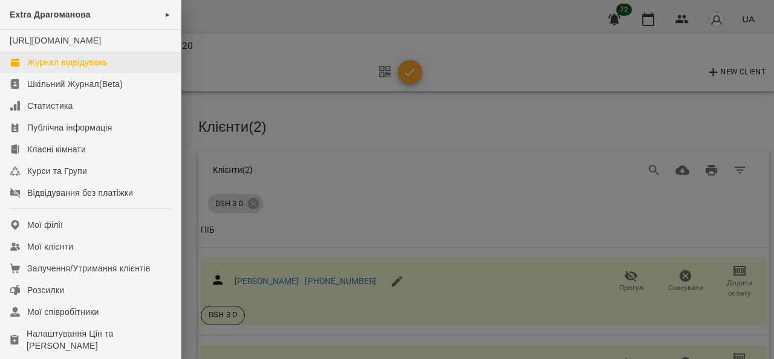  What do you see at coordinates (89, 269) in the screenshot?
I see `div: Залучення/Утримання клієнтів` at bounding box center [89, 269].